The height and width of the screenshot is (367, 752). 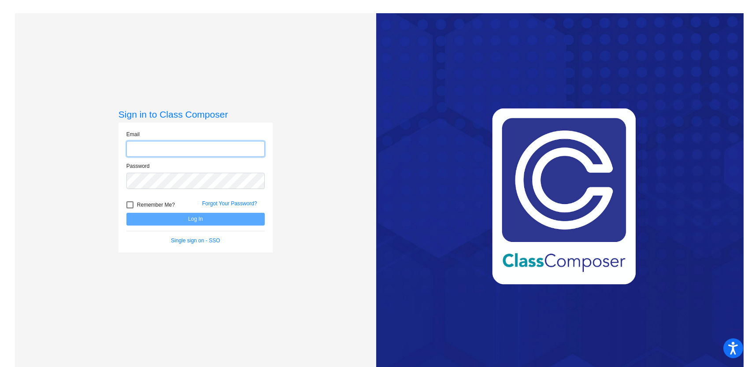 I want to click on label: Password, so click(x=138, y=166).